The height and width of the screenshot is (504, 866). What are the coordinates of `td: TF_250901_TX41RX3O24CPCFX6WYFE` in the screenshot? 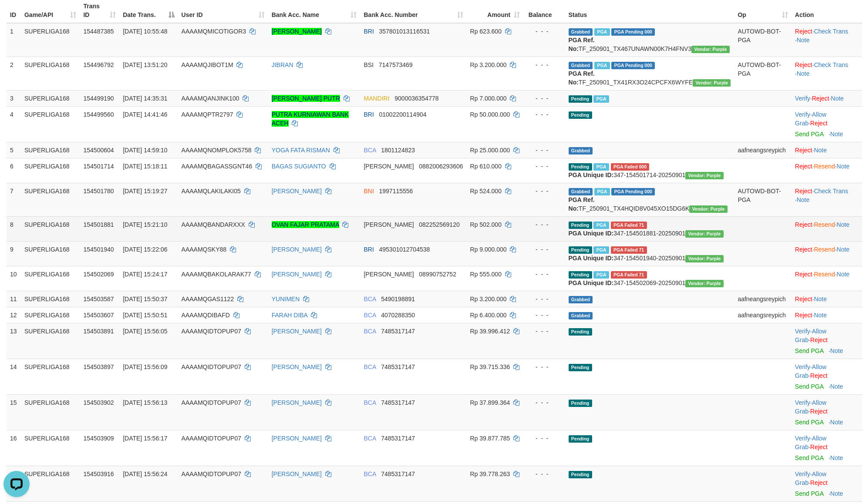 It's located at (650, 73).